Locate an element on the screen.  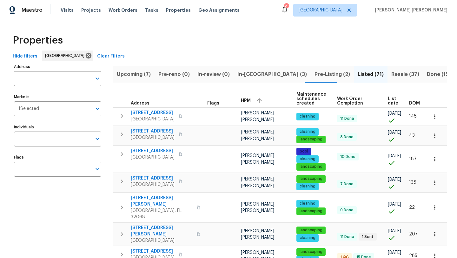
span: 285 is located at coordinates (413, 256).